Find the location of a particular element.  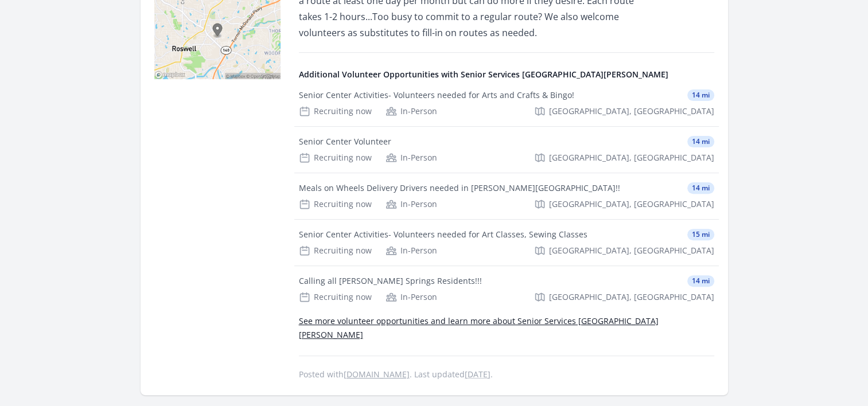

abbr: Fri, Sep 19, 2025 9:43 PM is located at coordinates (477, 374).